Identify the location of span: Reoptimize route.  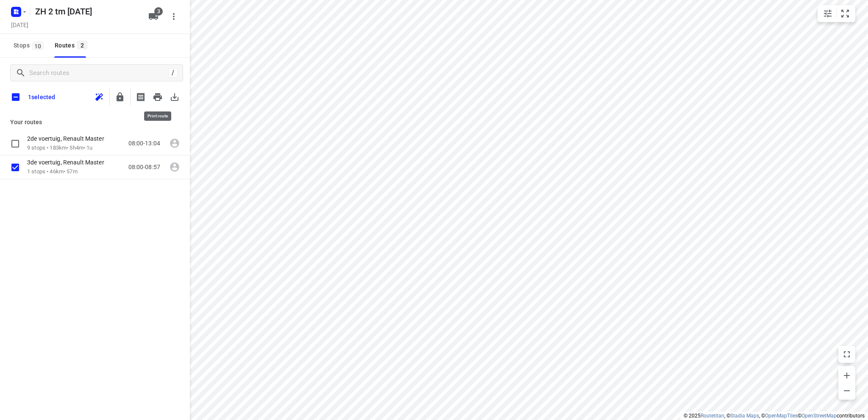
(99, 97).